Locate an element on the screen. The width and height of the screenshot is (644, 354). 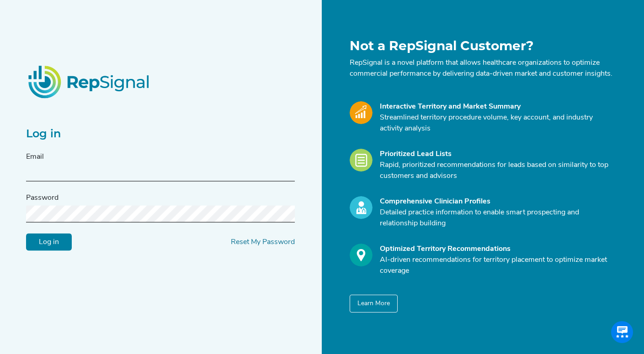
h2: Log in is located at coordinates (160, 134).